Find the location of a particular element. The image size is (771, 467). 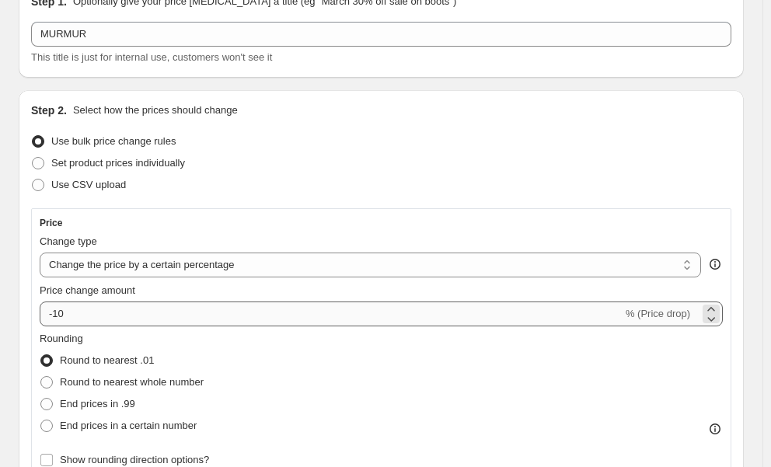

p: Select how the prices should change is located at coordinates (156, 110).